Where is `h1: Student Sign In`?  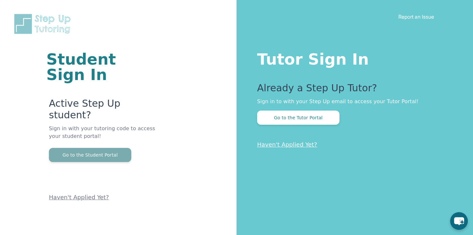 h1: Student Sign In is located at coordinates (103, 67).